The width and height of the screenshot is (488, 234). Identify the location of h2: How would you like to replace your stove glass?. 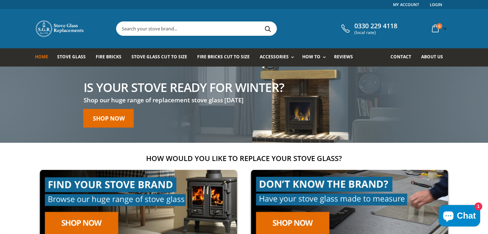
(244, 158).